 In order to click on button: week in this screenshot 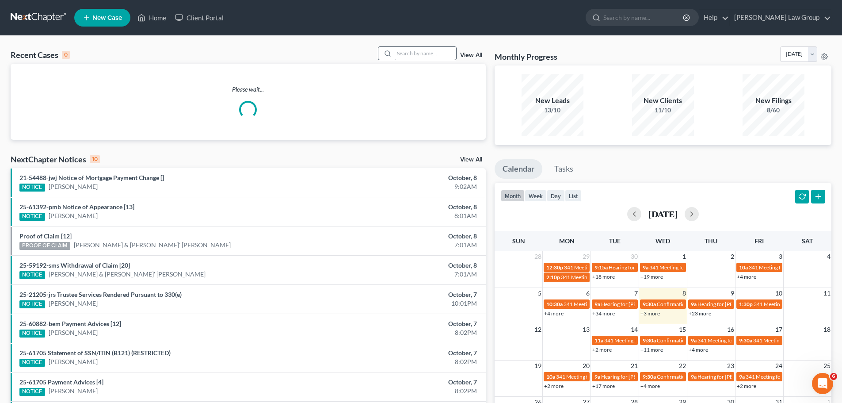, I will do `click(536, 195)`.